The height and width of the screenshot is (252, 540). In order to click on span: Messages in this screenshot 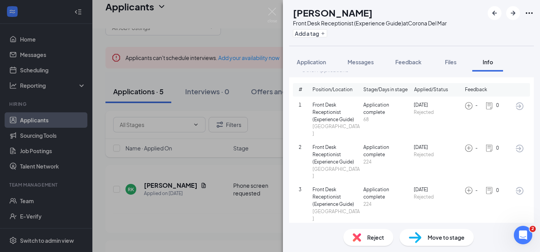, I will do `click(361, 62)`.